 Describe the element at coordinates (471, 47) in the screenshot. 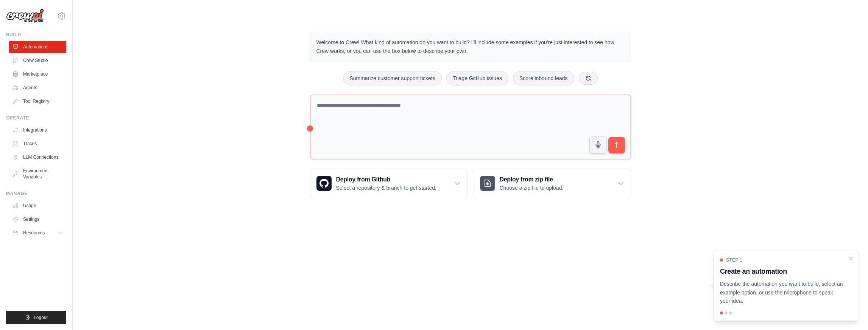

I see `p: Welcome to Crew! What kind of automation do you want to build? I'll include some examples if you'...` at that location.